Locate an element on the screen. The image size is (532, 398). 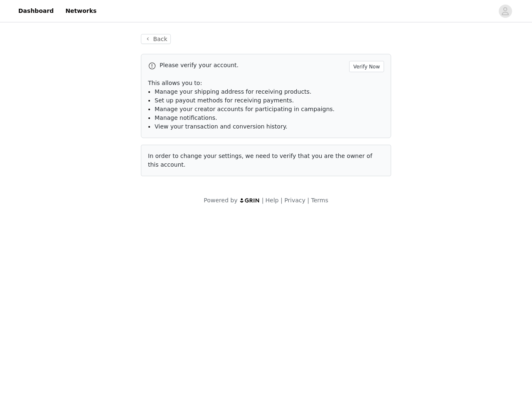
span: View your transaction and conversion history. is located at coordinates (220, 127).